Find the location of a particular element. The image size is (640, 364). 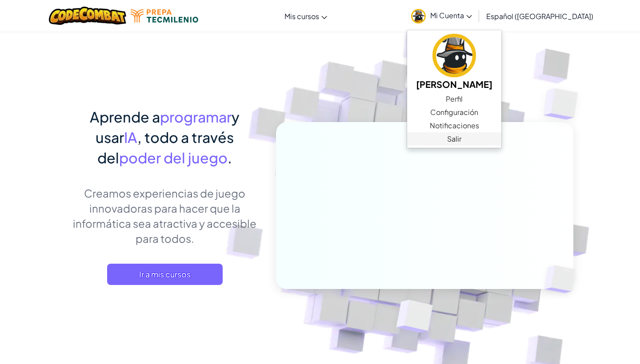

a: Mi Cuenta is located at coordinates (441, 16).